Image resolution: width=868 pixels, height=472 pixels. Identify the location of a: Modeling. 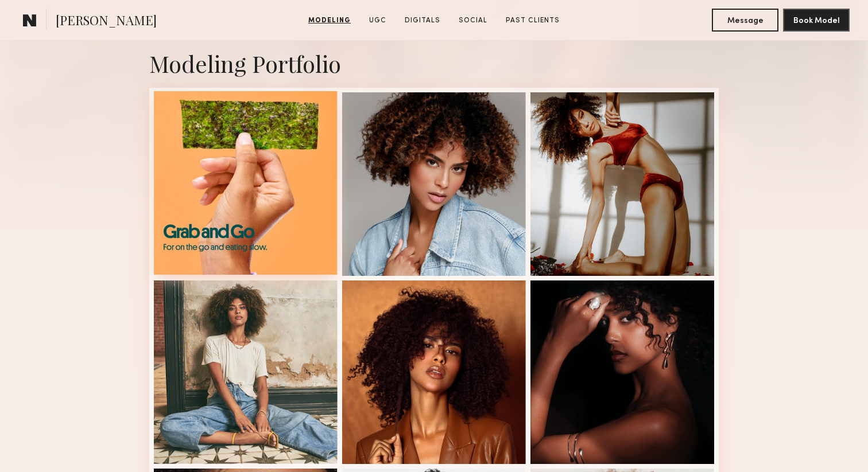
(330, 20).